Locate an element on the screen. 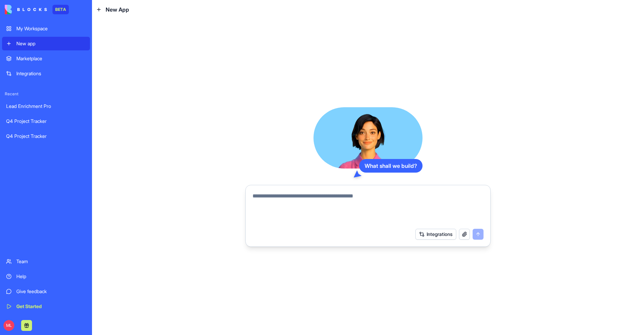 The image size is (644, 335). a: Integrations is located at coordinates (46, 73).